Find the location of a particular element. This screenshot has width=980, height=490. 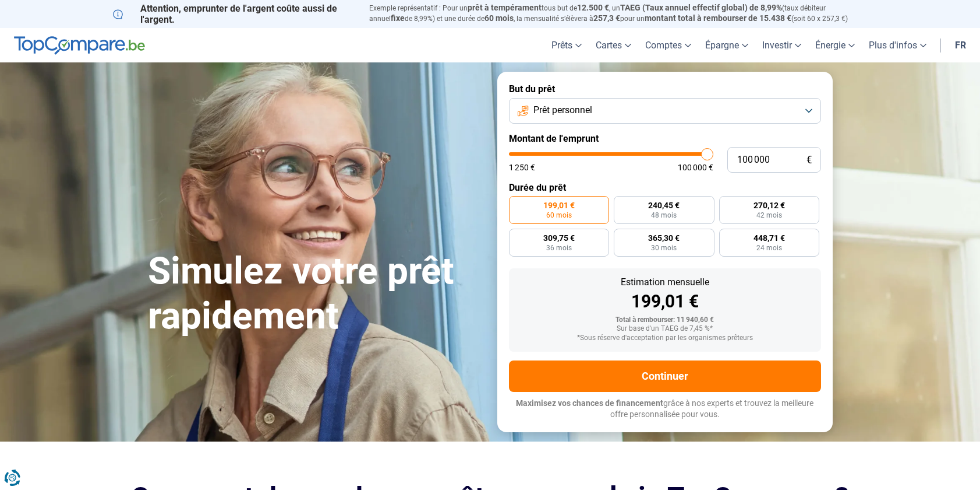

span: 270,12 € is located at coordinates (769, 205).